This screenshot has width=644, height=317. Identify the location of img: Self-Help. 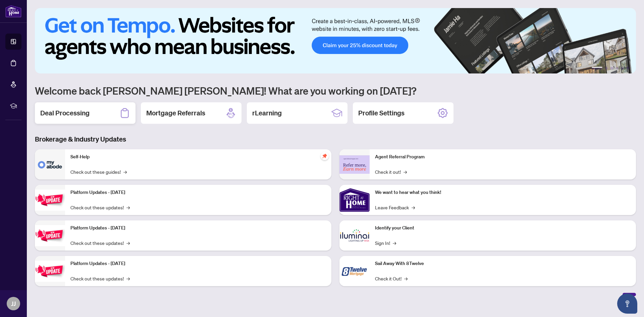
(50, 164).